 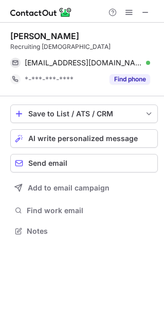 I want to click on button: Add to email campaign, so click(x=84, y=188).